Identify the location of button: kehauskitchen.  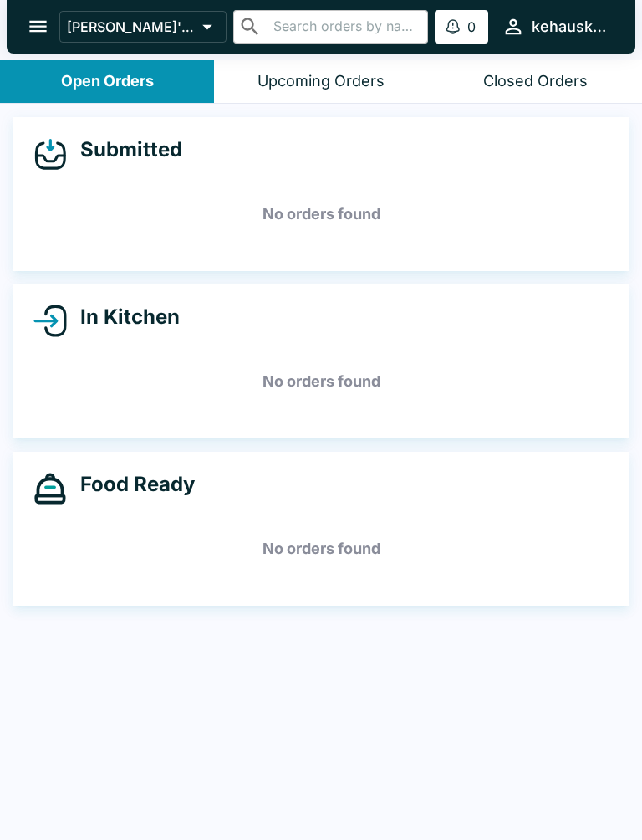
(555, 26).